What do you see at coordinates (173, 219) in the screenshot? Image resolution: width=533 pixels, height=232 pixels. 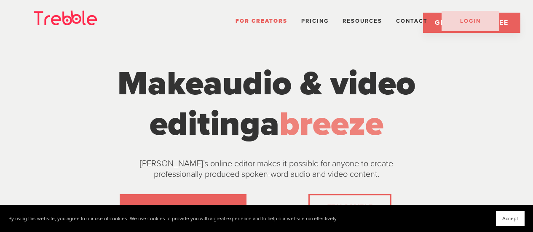 I see `p: By using this website, you agree to our use of cookies. We use cookies to provide you with a grea...` at bounding box center [173, 219].